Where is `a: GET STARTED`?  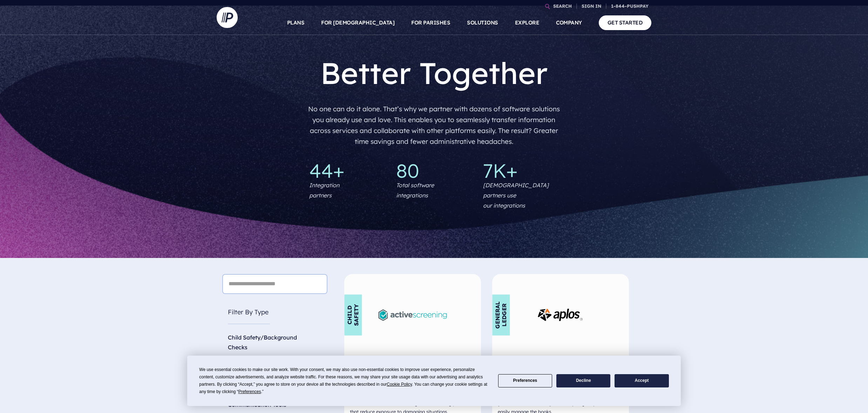
a: GET STARTED is located at coordinates (625, 22).